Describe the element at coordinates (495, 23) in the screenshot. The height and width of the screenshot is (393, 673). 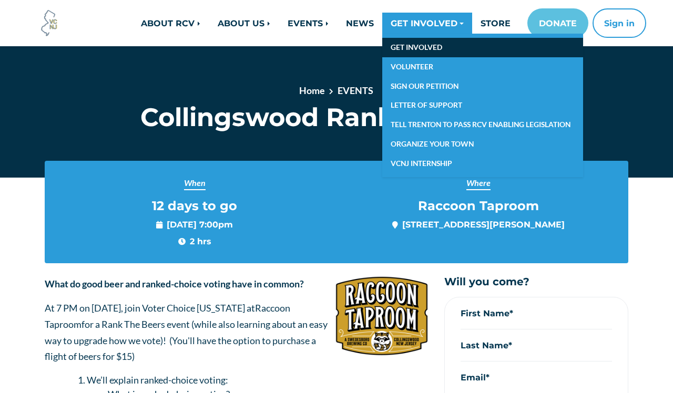
I see `a: STORE` at that location.